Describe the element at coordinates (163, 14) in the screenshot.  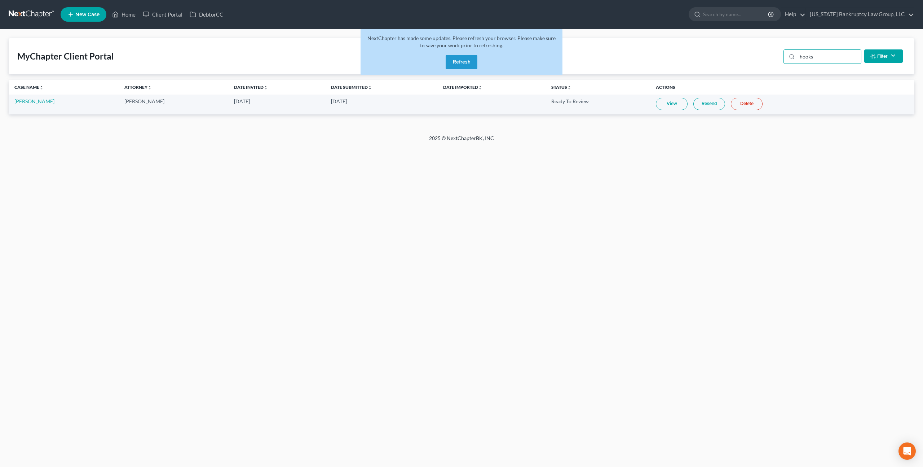
I see `a: Client Portal` at that location.